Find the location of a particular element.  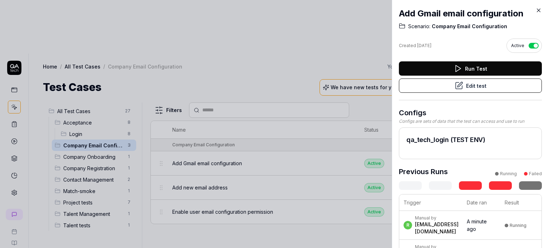

h3: Configs is located at coordinates (470, 113).